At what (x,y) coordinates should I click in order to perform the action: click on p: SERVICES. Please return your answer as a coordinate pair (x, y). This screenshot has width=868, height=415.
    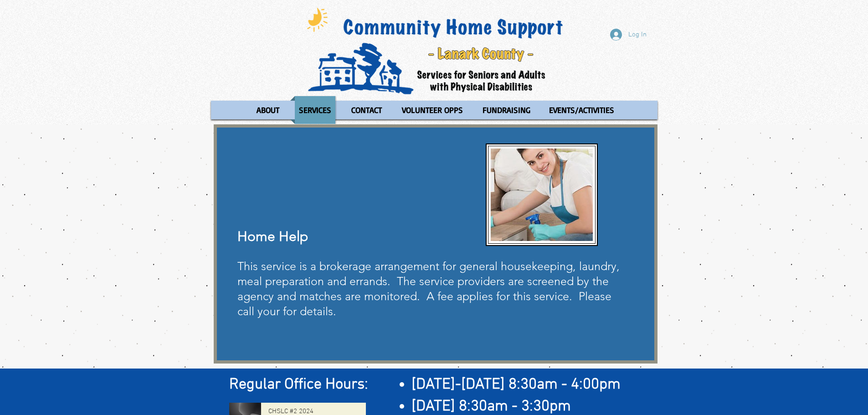
    Looking at the image, I should click on (315, 110).